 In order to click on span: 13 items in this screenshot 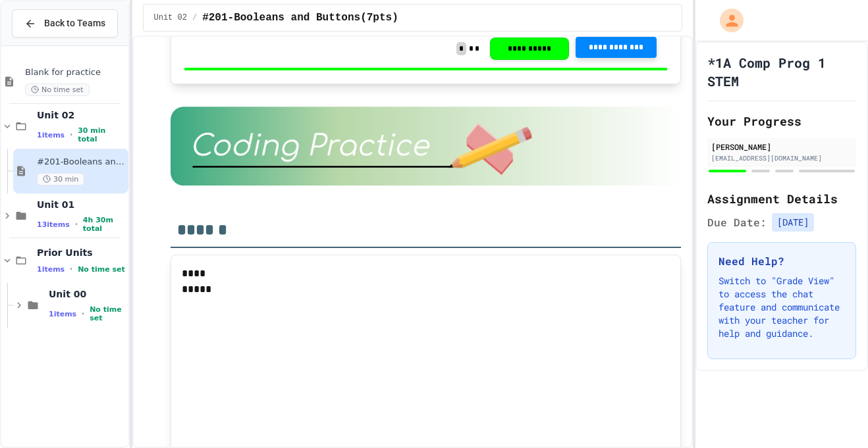, I will do `click(53, 224)`.